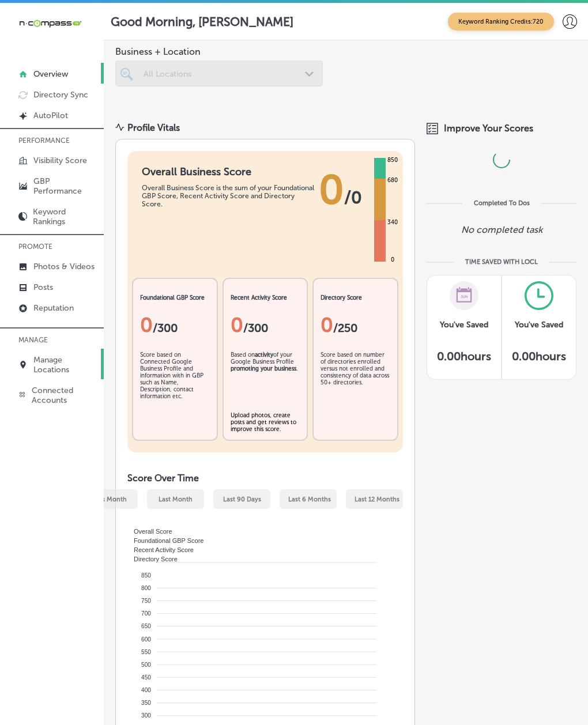 The width and height of the screenshot is (588, 725). Describe the element at coordinates (393, 223) in the screenshot. I see `div: 340` at that location.